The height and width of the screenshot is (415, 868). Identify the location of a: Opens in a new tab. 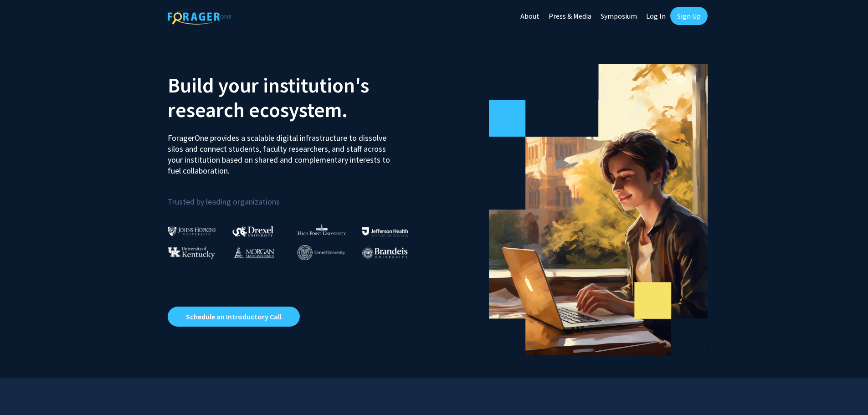
(234, 317).